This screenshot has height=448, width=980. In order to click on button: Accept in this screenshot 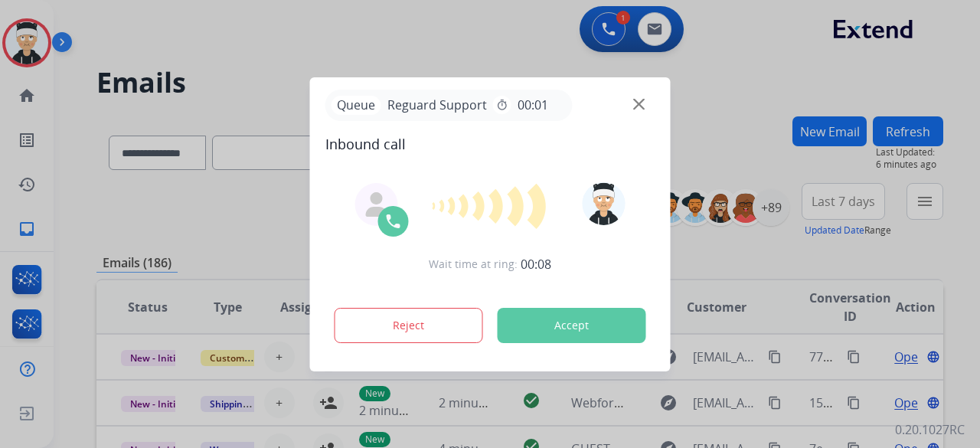, I will do `click(572, 325)`.